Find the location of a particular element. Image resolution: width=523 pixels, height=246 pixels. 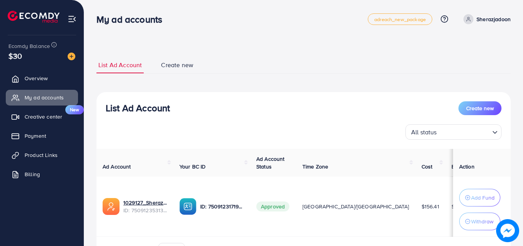

span: Your BC ID is located at coordinates (193, 167).